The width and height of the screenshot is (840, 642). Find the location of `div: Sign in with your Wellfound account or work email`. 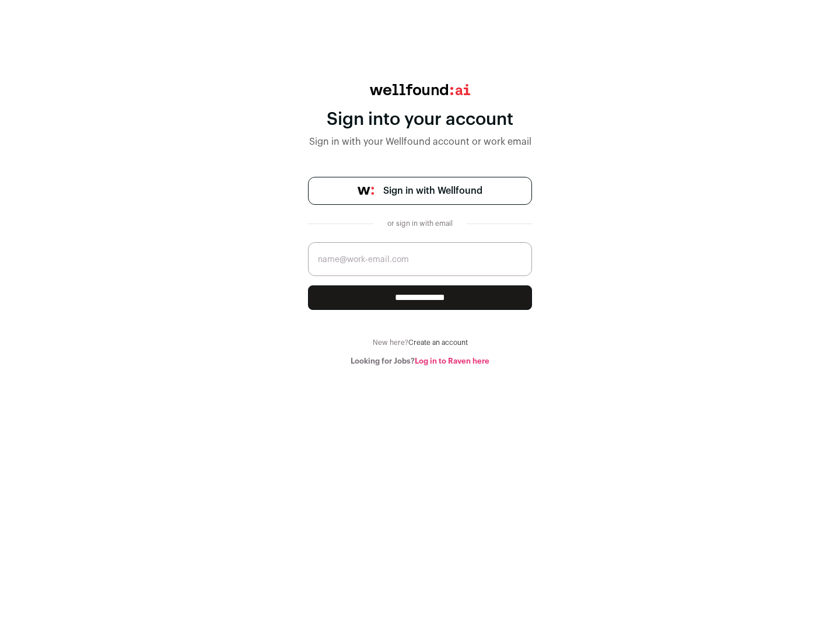

div: Sign in with your Wellfound account or work email is located at coordinates (420, 142).